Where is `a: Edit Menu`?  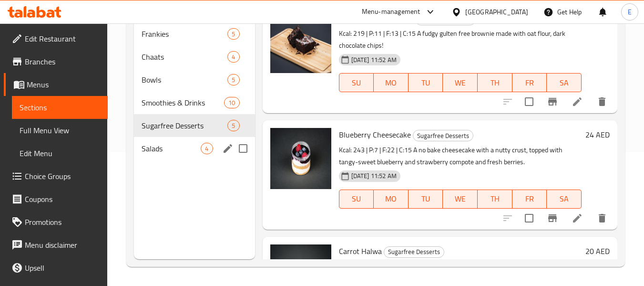
a: Edit Menu is located at coordinates (59, 154).